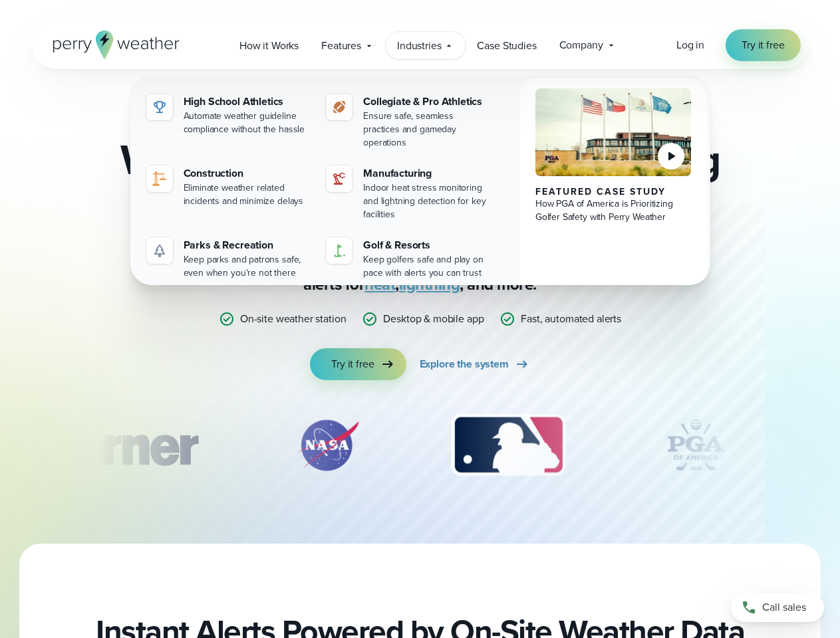 Image resolution: width=840 pixels, height=638 pixels. What do you see at coordinates (341, 46) in the screenshot?
I see `span: Features` at bounding box center [341, 46].